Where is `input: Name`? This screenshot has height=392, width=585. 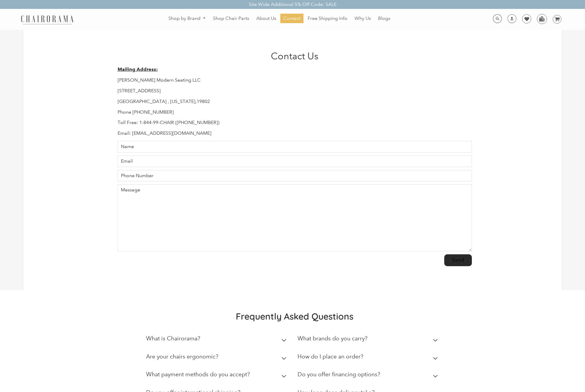
input: Name is located at coordinates (294, 147).